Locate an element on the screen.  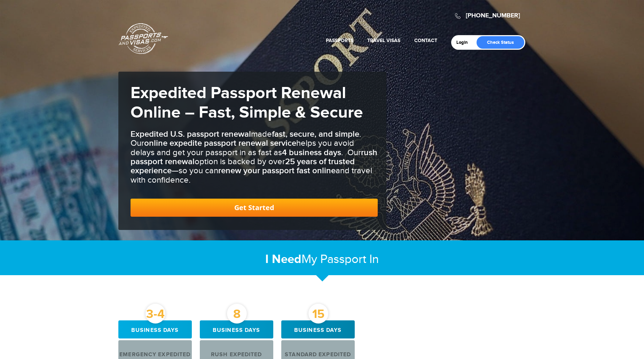
h2: My is located at coordinates (322, 259).